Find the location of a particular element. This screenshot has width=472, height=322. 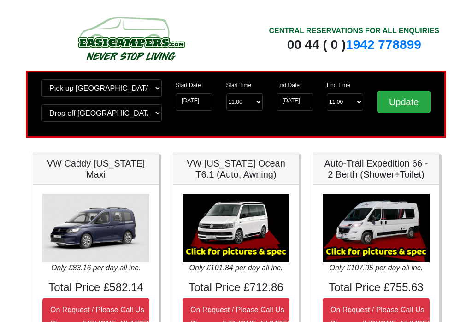

input: Start Date is located at coordinates (193, 102).